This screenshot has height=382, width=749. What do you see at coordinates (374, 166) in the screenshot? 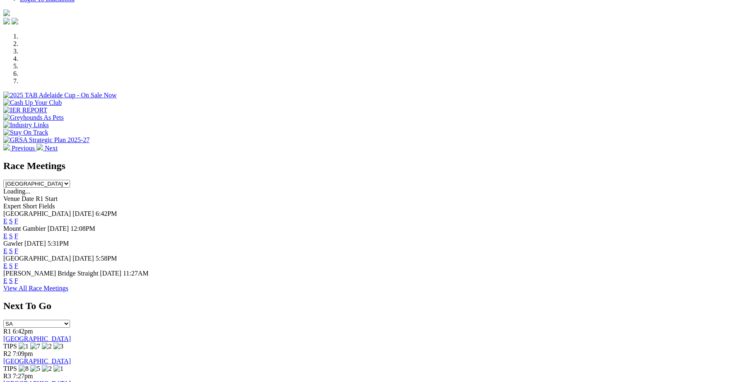
I see `h2: Race Meetings` at bounding box center [374, 166].